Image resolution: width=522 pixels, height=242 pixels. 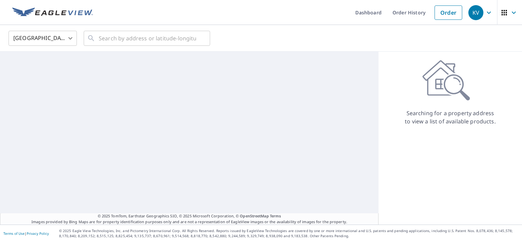 What do you see at coordinates (289, 233) in the screenshot?
I see `p: © 2025 Eagle View Technologies, Inc. and Pictometry International Corp. All Rights Reserved. Repo...` at bounding box center [289, 233].